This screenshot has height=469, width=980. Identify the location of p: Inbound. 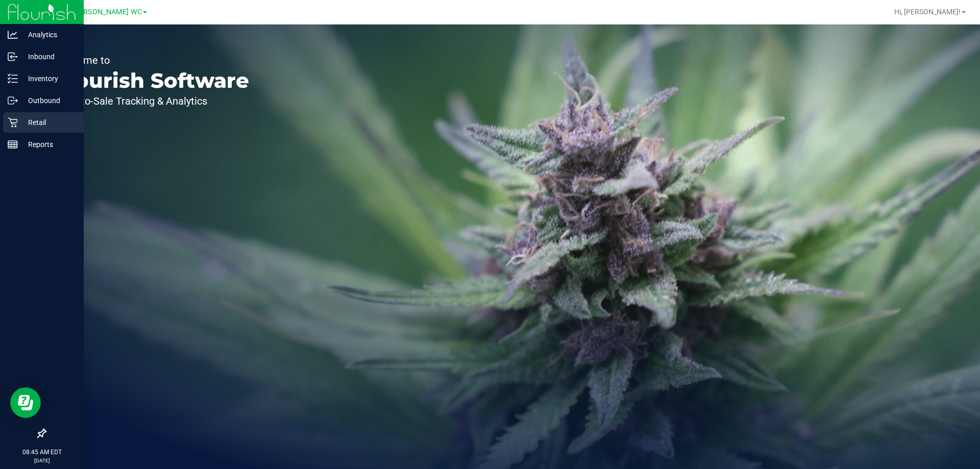
(48, 56).